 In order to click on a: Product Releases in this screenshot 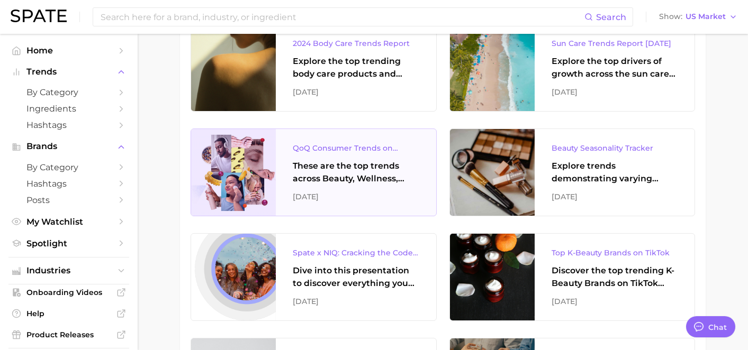, I will do `click(69, 335)`.